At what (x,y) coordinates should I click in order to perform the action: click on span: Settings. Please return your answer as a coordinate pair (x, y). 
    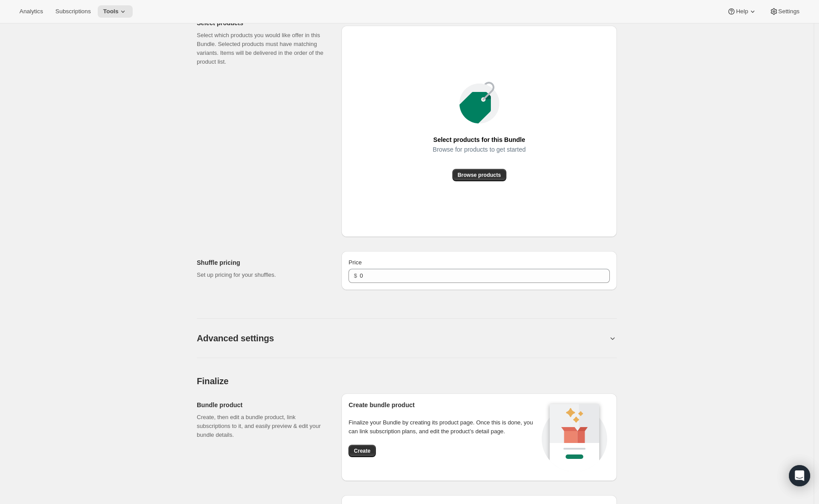
    Looking at the image, I should click on (789, 12).